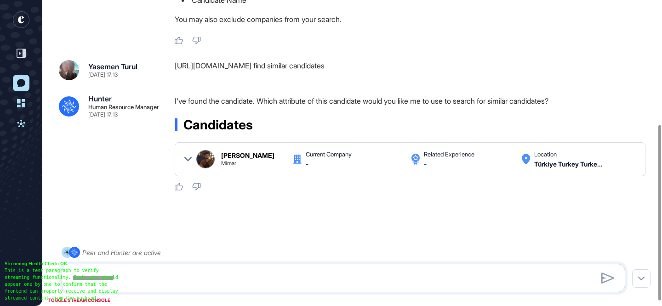  Describe the element at coordinates (205, 159) in the screenshot. I see `img: Umut Deniz` at that location.